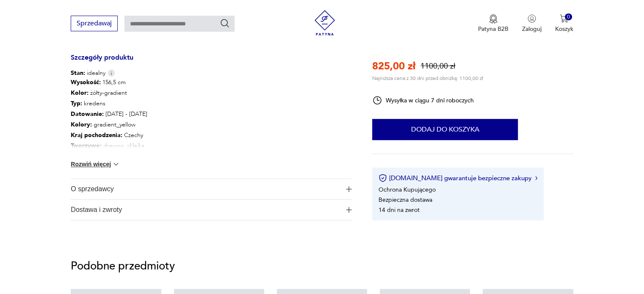  I want to click on img: Ikonka użytkownika, so click(532, 19).